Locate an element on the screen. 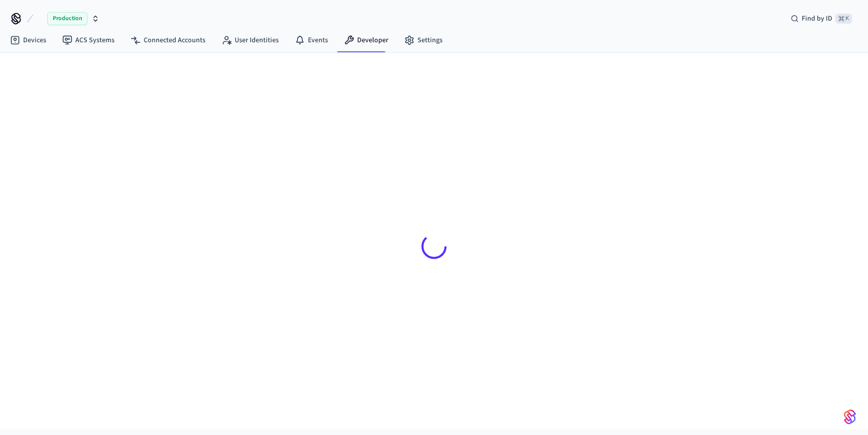  a: Settings is located at coordinates (423, 40).